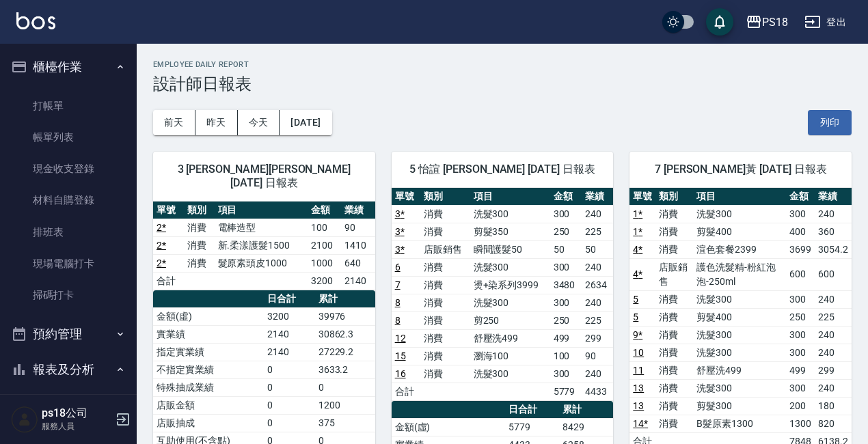  What do you see at coordinates (357, 227) in the screenshot?
I see `td: 90` at bounding box center [357, 227].